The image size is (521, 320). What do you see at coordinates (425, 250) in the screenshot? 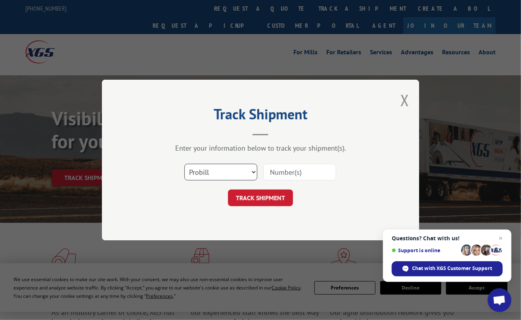
I see `span: Support is online` at bounding box center [425, 250].